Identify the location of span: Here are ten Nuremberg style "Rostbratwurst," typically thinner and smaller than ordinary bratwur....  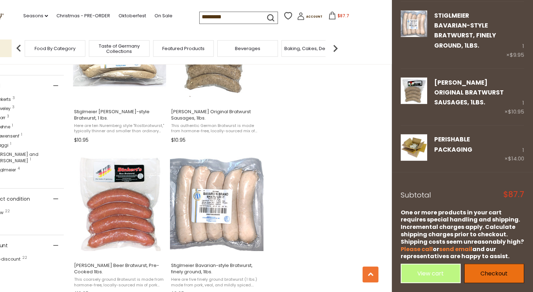
(120, 128).